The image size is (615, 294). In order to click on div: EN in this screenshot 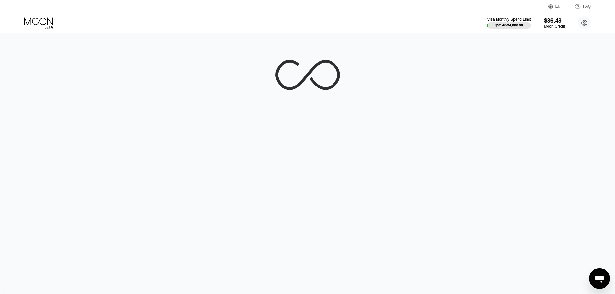, I will do `click(558, 6)`.